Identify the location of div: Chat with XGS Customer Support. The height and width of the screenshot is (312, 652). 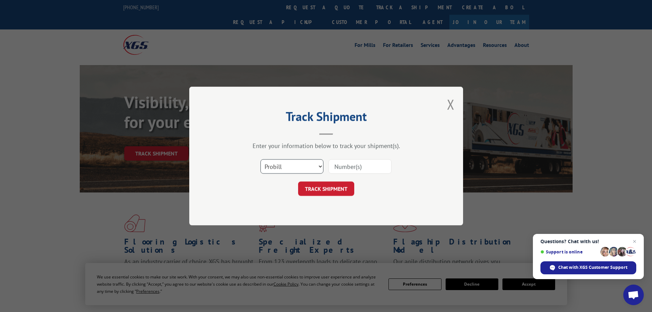
(588, 268).